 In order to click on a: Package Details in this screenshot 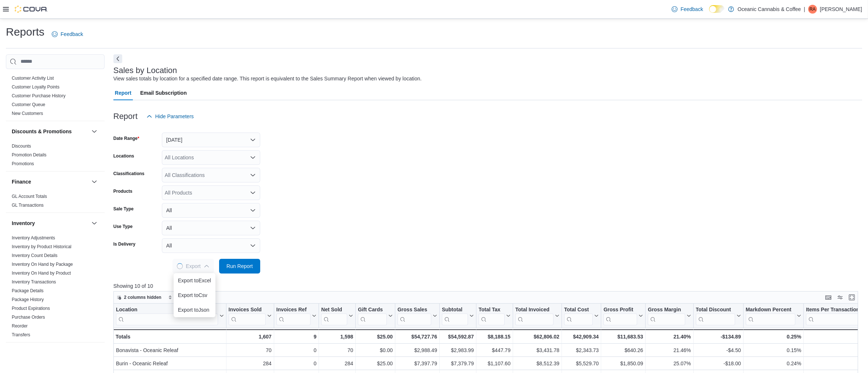, I will do `click(27, 291)`.